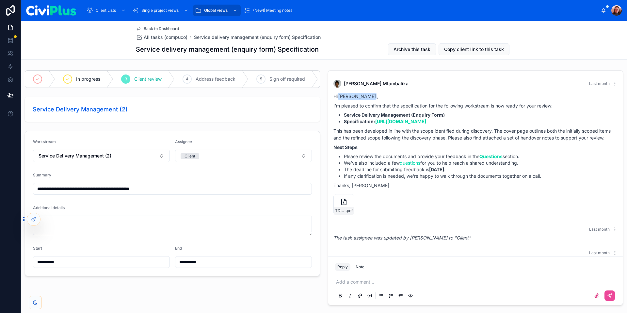 This screenshot has height=313, width=627. What do you see at coordinates (287, 79) in the screenshot?
I see `span: Sign off required` at bounding box center [287, 79].